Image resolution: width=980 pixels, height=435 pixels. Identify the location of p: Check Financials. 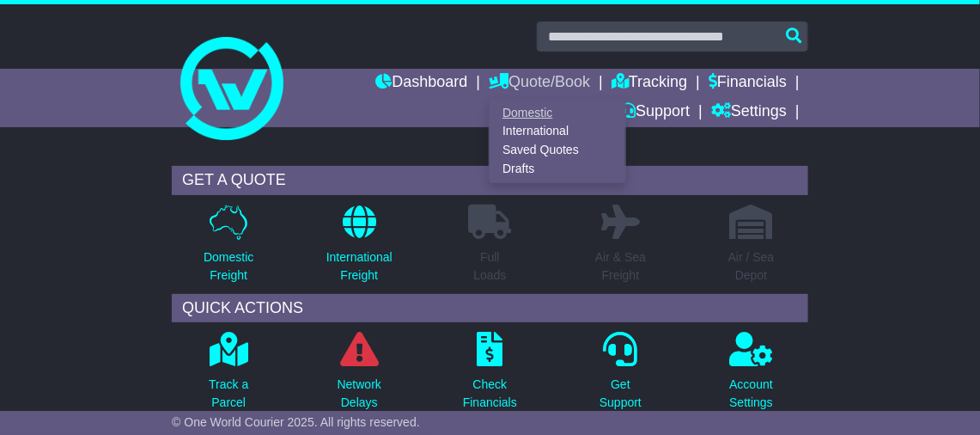
(489, 393).